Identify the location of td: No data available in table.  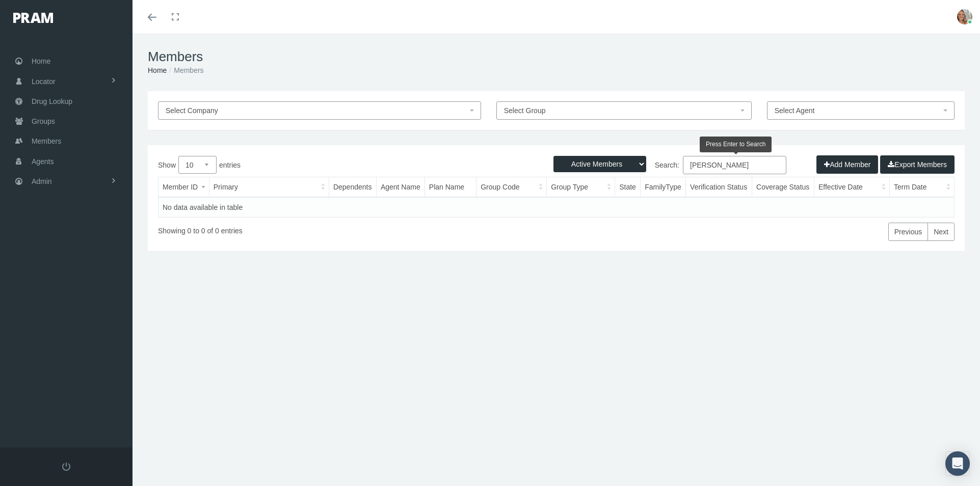
(555, 207).